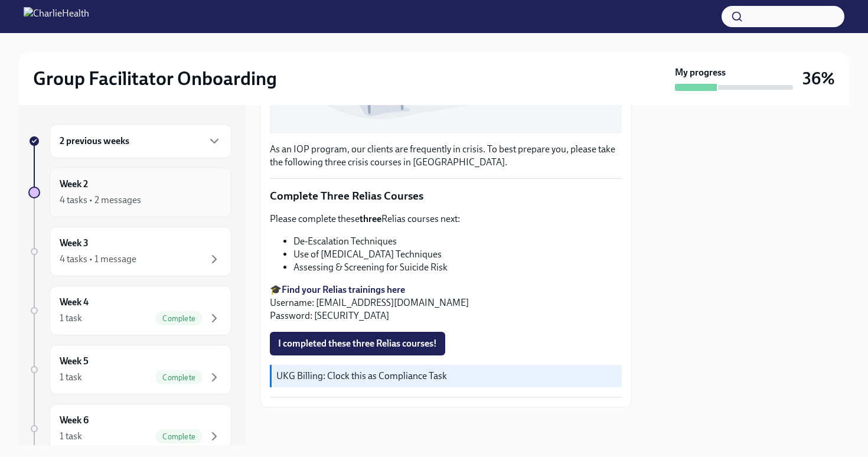 Image resolution: width=868 pixels, height=457 pixels. I want to click on strong: My progress, so click(700, 73).